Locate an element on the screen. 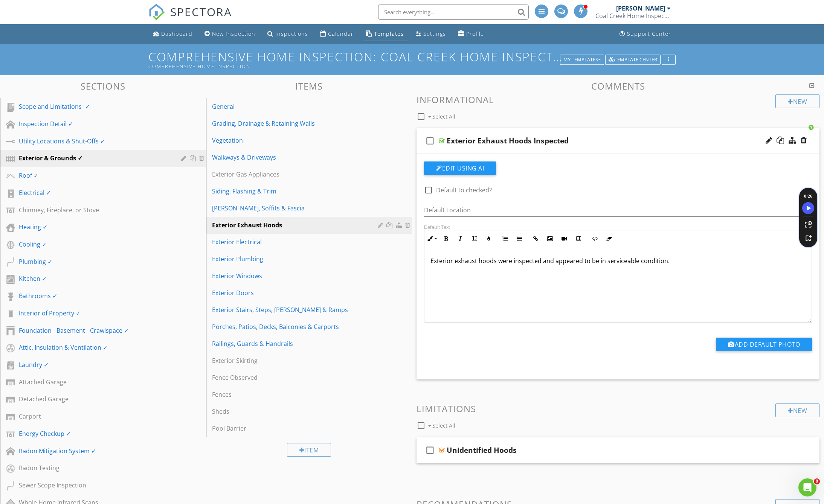 Image resolution: width=824 pixels, height=504 pixels. div: Support Center is located at coordinates (648, 33).